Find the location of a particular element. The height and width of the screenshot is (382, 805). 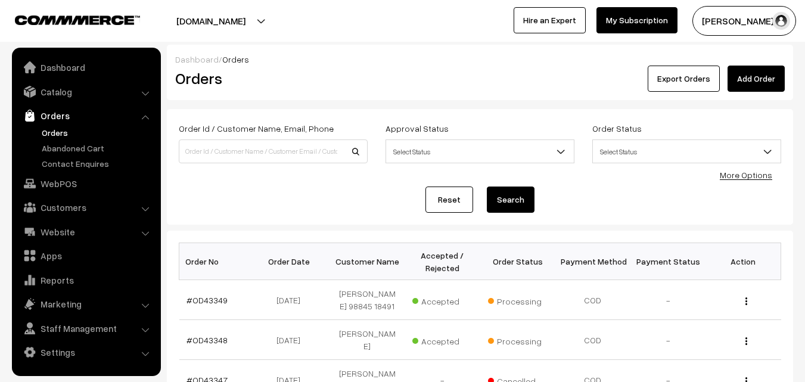

a: Hire an Expert is located at coordinates (549, 20).